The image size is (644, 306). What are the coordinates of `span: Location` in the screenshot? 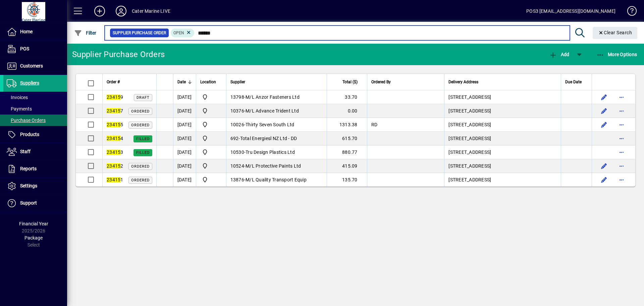 It's located at (208, 82).